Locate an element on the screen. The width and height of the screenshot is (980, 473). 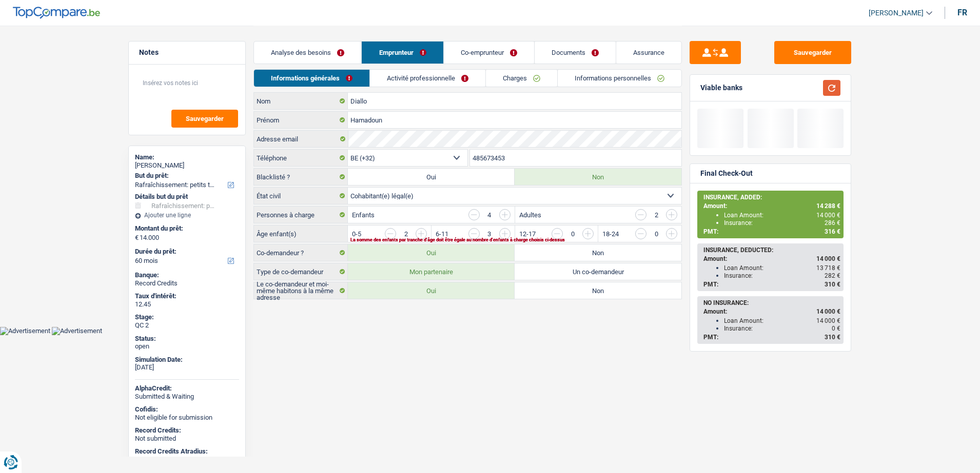
div: Record Credits: is located at coordinates (187, 431).